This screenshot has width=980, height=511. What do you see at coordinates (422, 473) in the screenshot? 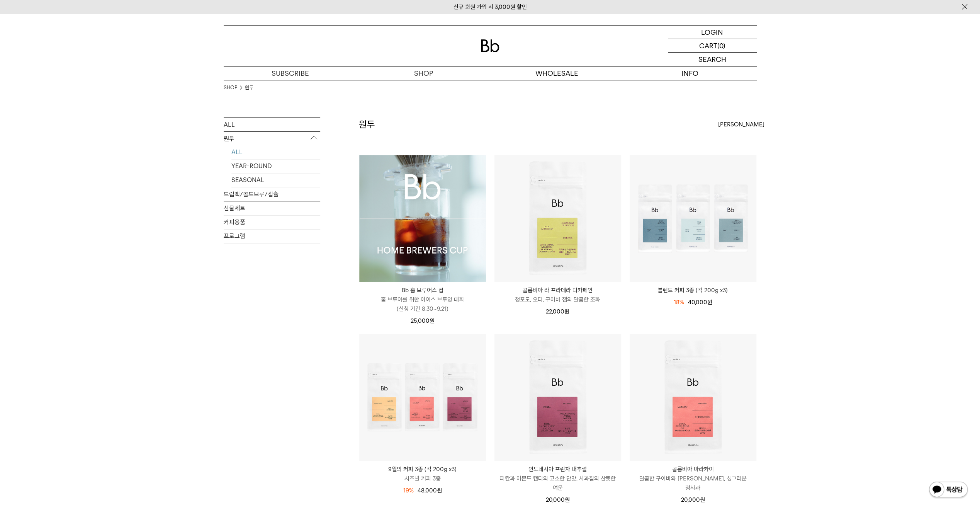
I see `a: 9월의 커피 3종 (각 200g x3) 시즈널 커피 3종` at bounding box center [422, 473].